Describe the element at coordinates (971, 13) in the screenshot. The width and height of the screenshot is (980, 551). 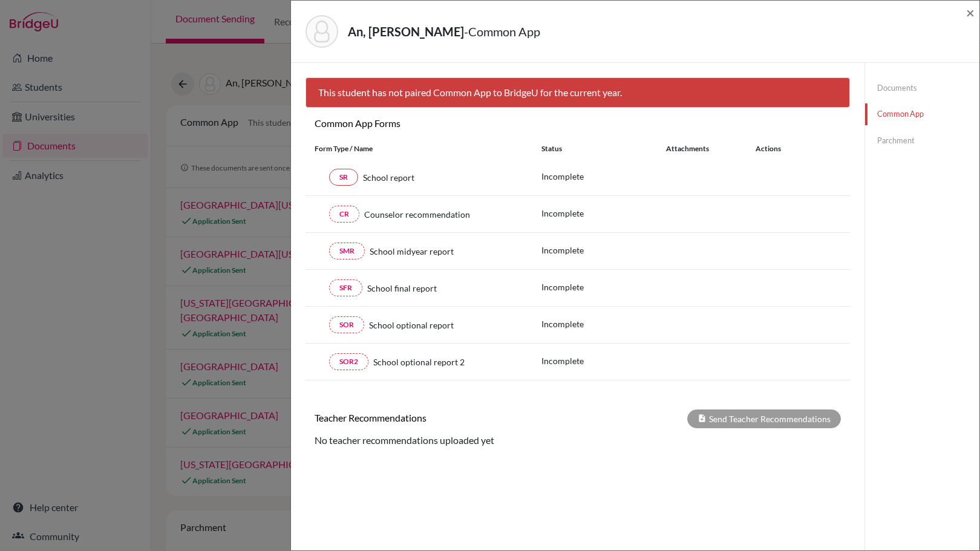
I see `button: Close` at that location.